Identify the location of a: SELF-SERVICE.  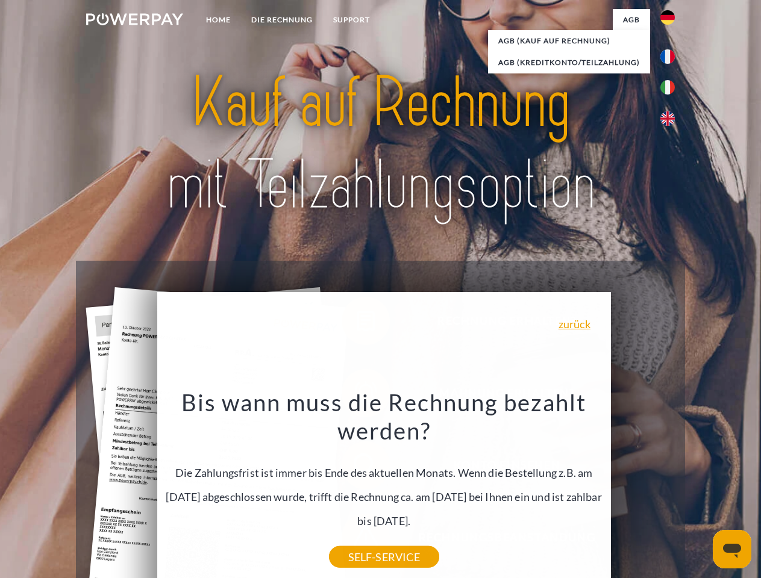
(384, 557).